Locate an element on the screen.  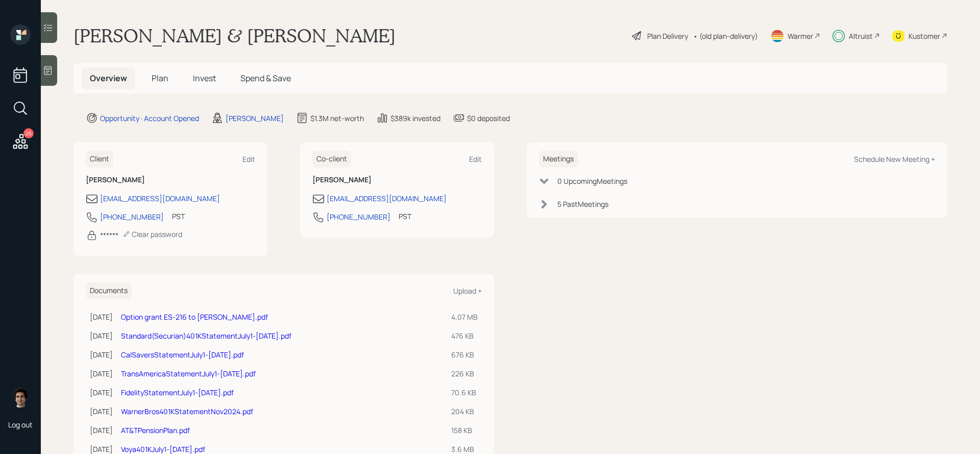
div: Clear password is located at coordinates (152, 234).